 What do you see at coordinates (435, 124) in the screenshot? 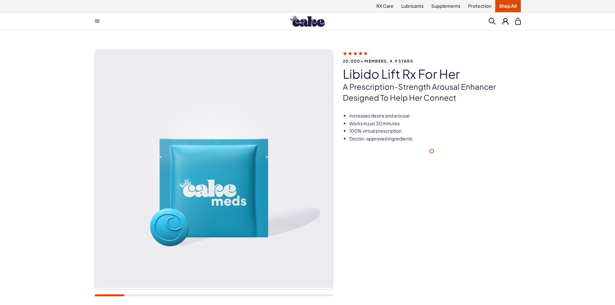
I see `li: Works in just 30 minutes` at bounding box center [435, 124].